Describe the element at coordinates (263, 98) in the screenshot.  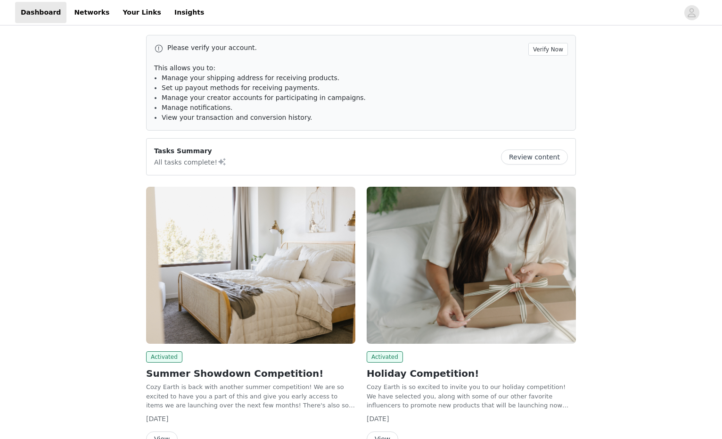
I see `span: Manage your creator accounts for participating in campaigns.` at that location.